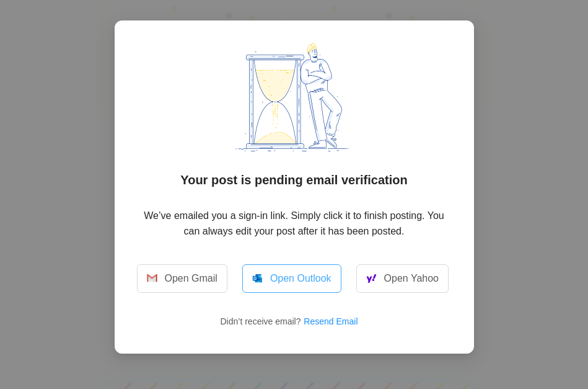  Describe the element at coordinates (335, 321) in the screenshot. I see `button: Resend Email` at that location.